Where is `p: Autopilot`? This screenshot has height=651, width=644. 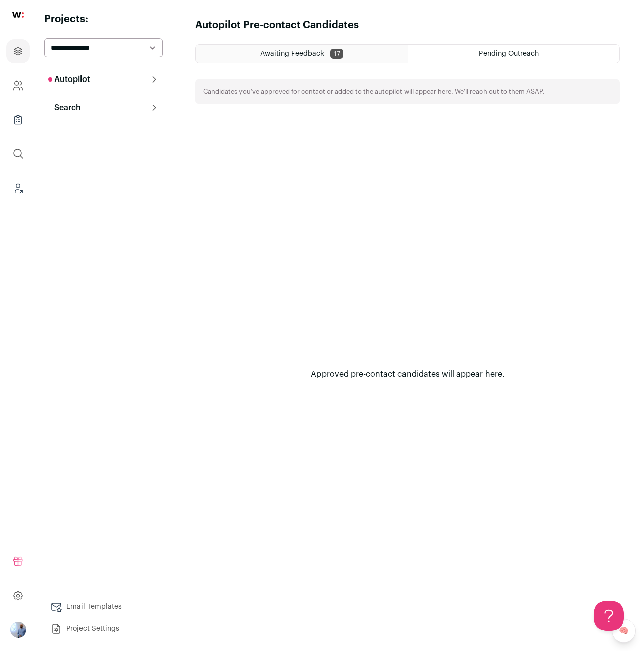
p: Autopilot is located at coordinates (69, 80).